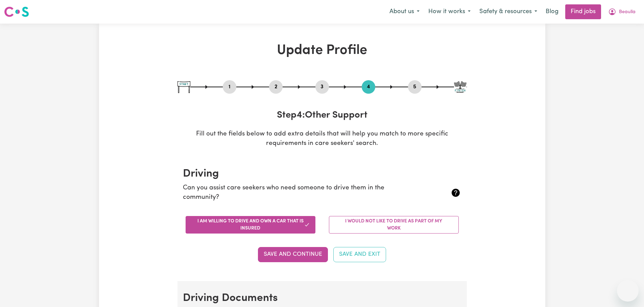  Describe the element at coordinates (322, 174) in the screenshot. I see `h2: Driving` at that location.